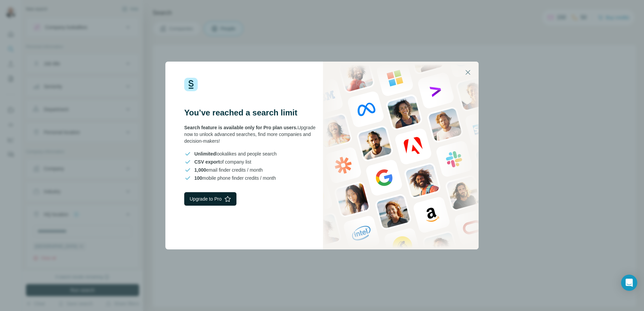 Image resolution: width=644 pixels, height=311 pixels. What do you see at coordinates (200, 170) in the screenshot?
I see `span: 1,000` at bounding box center [200, 170].